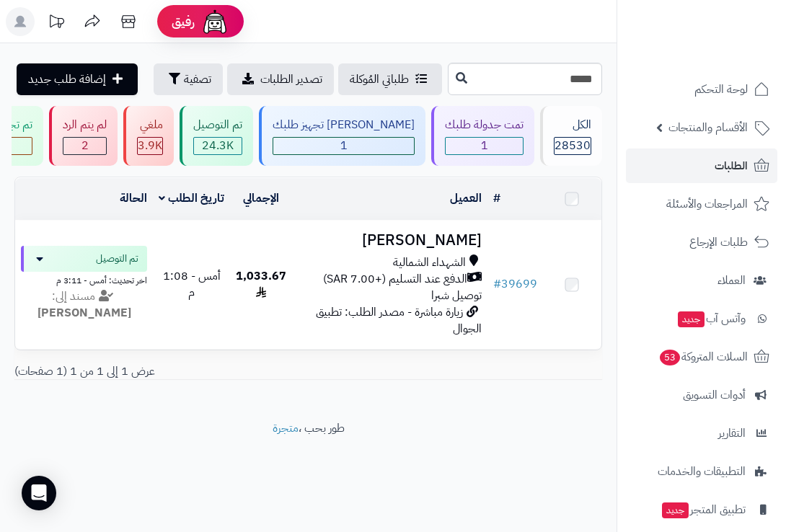  What do you see at coordinates (150, 124) in the screenshot?
I see `div: ملغي` at bounding box center [150, 124].